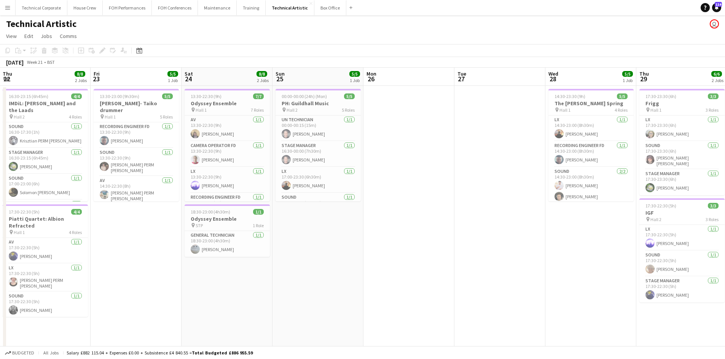 The width and height of the screenshot is (725, 359). What do you see at coordinates (85, 8) in the screenshot?
I see `button: House Crew` at bounding box center [85, 8].